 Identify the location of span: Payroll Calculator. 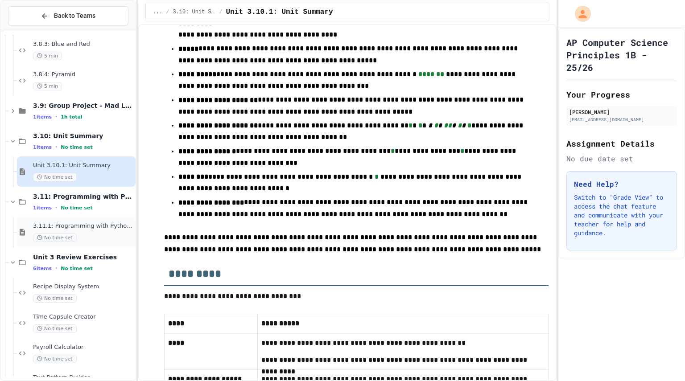
(83, 347).